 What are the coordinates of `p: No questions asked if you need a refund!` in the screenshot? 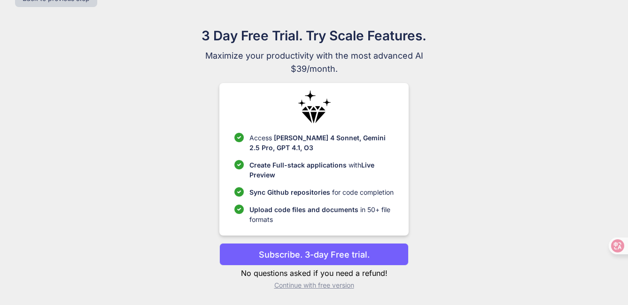 It's located at (314, 273).